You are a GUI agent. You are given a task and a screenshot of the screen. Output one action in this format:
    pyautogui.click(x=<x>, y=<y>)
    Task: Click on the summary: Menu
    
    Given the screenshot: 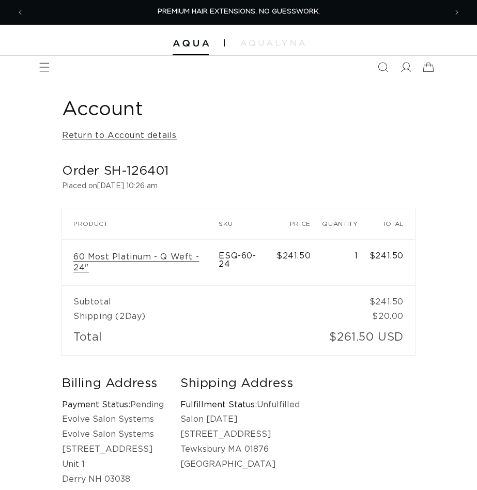 What is the action you would take?
    pyautogui.click(x=44, y=67)
    